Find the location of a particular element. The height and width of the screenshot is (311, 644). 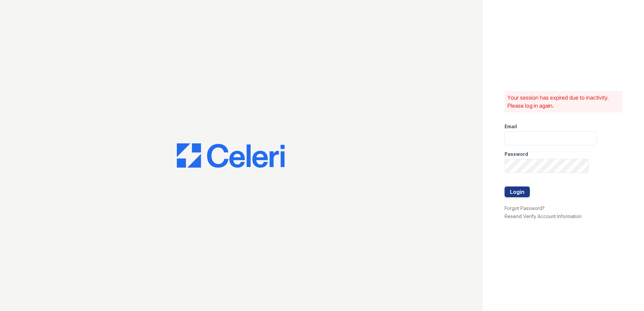

button: Login is located at coordinates (517, 192).